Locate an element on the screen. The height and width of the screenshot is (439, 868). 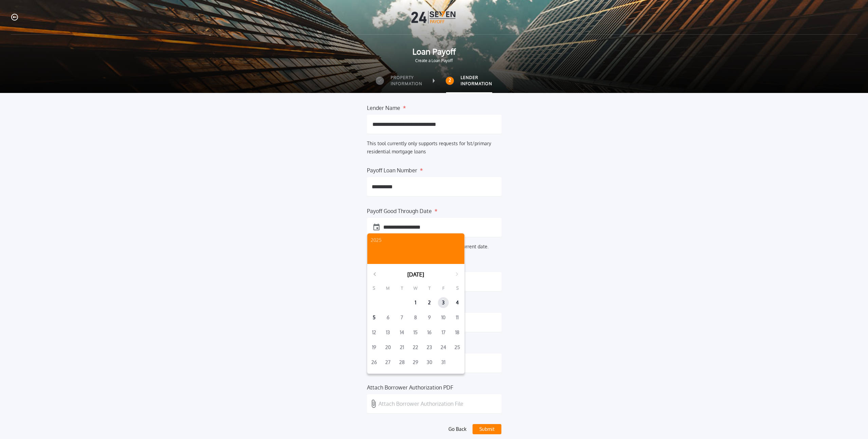
p: 2025 is located at coordinates (416, 240).